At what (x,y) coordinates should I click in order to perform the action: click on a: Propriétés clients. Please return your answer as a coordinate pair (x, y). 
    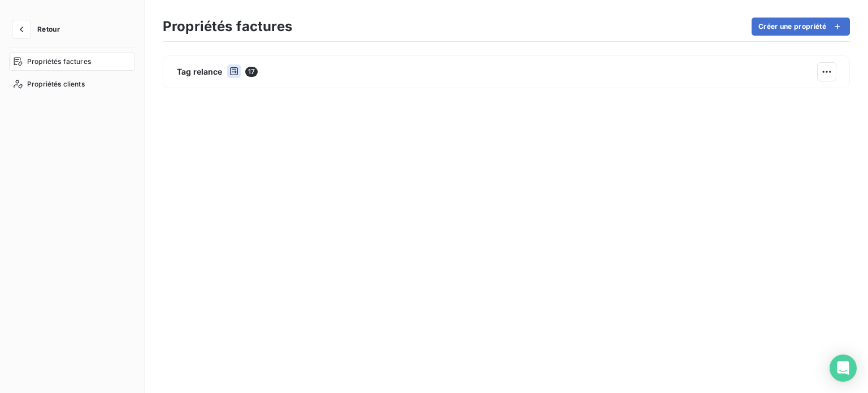
    Looking at the image, I should click on (72, 84).